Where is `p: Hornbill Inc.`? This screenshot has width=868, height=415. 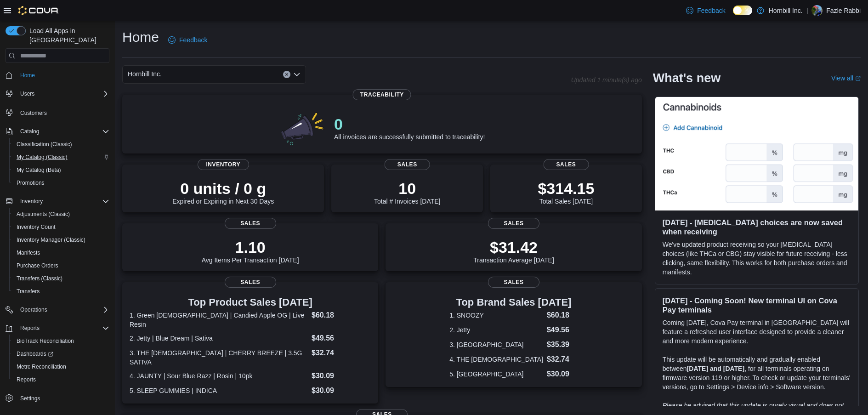
p: Hornbill Inc. is located at coordinates (785, 11).